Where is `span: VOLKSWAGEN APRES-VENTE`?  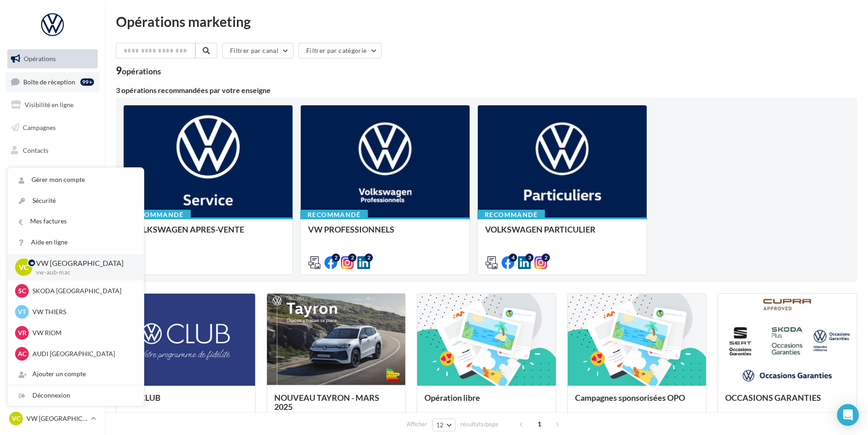 span: VOLKSWAGEN APRES-VENTE is located at coordinates (188, 230).